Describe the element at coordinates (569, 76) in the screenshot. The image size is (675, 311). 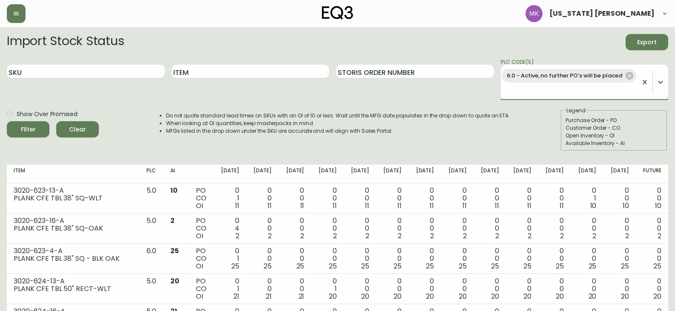
I see `div: 6.0 - Active, no further PO’s will be placed` at that location.